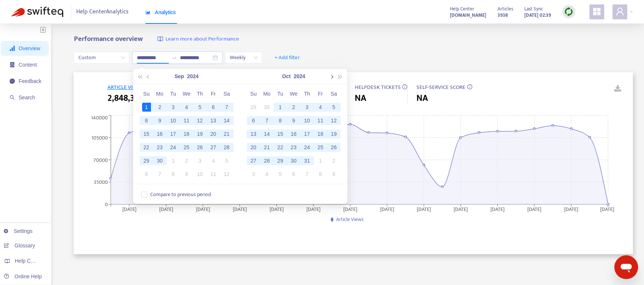 This screenshot has width=644, height=285. What do you see at coordinates (280, 174) in the screenshot?
I see `td: 2024-11-05` at bounding box center [280, 174].